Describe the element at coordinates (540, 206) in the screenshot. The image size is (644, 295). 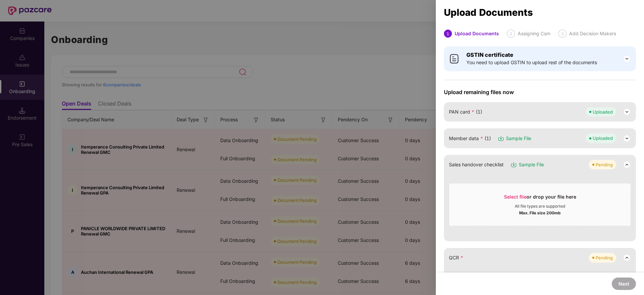
I see `div: All file types are supported` at that location.